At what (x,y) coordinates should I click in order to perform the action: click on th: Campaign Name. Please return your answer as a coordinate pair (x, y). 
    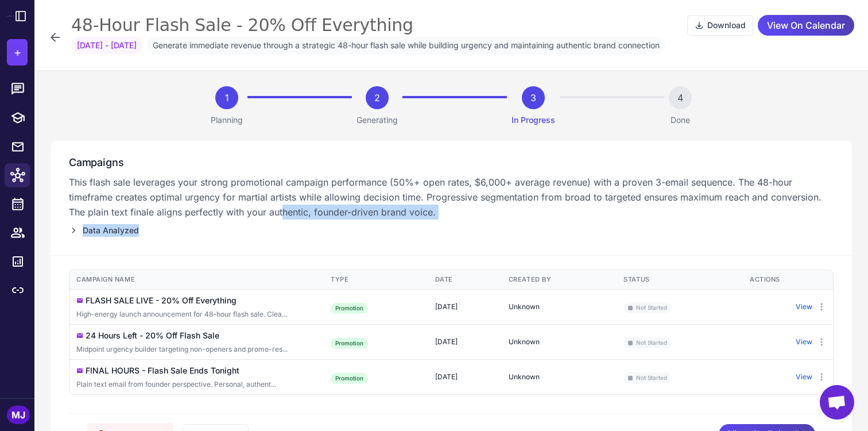
    Looking at the image, I should click on (197, 279).